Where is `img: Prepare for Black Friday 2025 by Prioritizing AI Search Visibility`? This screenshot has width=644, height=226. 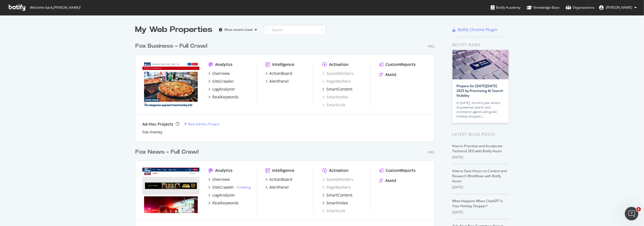 img: Prepare for Black Friday 2025 by Prioritizing AI Search Visibility is located at coordinates (481, 65).